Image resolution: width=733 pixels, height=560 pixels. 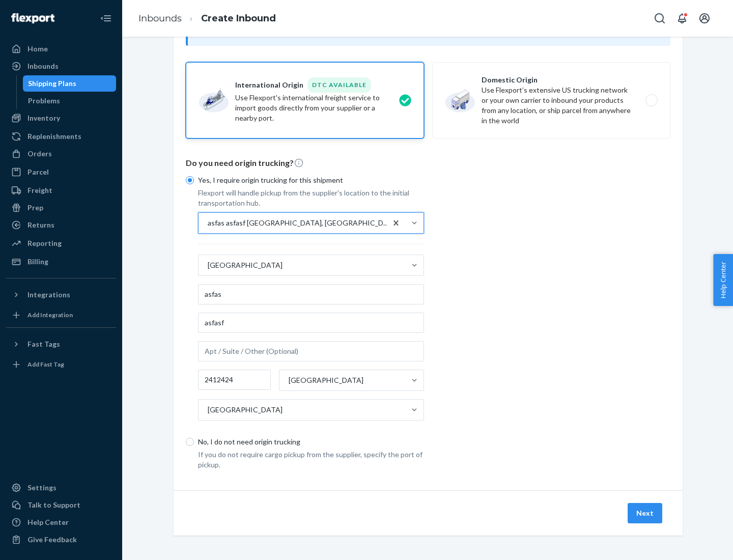 I want to click on button: Integrations, so click(x=61, y=294).